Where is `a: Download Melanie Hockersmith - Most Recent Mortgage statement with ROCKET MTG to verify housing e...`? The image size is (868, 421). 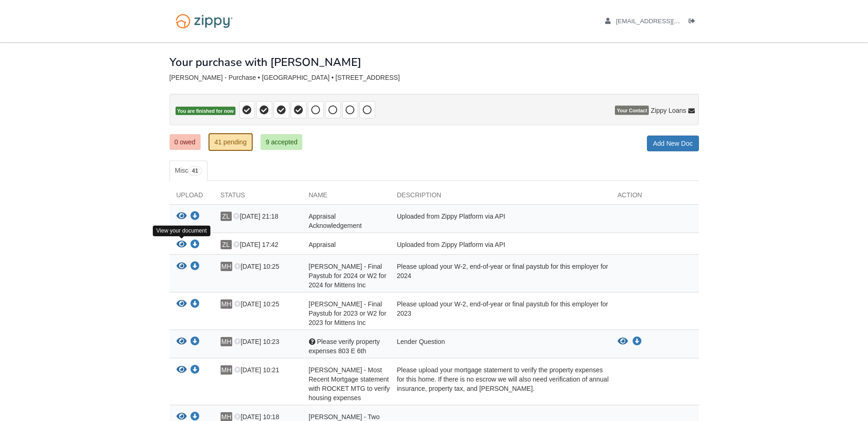
a: Download Melanie Hockersmith - Most Recent Mortgage statement with ROCKET MTG to verify housing e... is located at coordinates (195, 371).